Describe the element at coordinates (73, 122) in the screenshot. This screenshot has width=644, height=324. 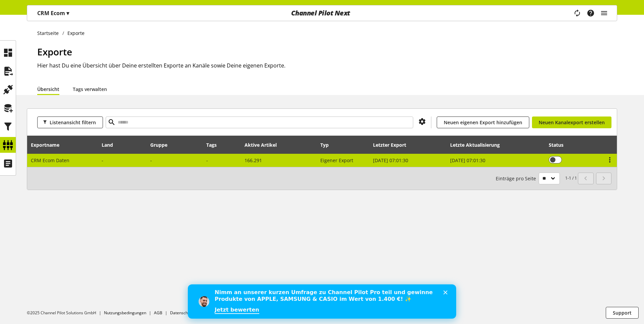
I see `span: Listenansicht filtern` at that location.